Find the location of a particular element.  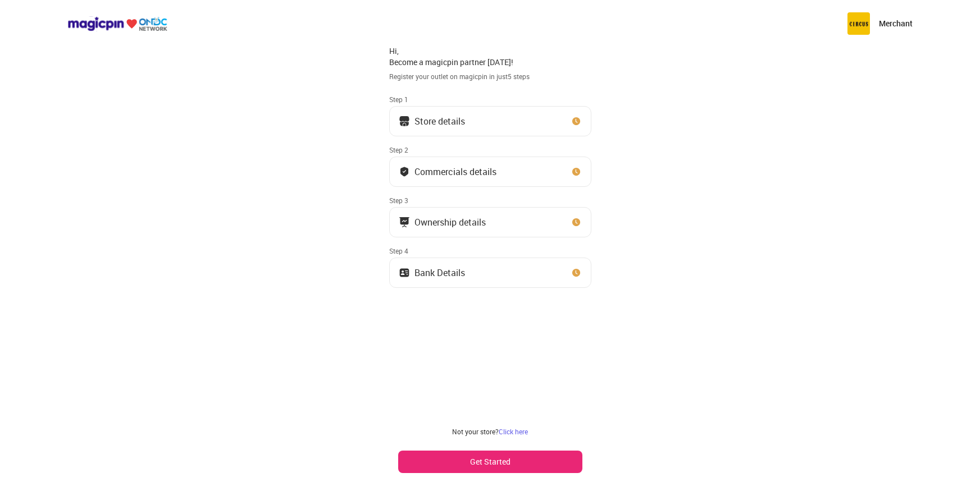

img: bank_details_tick.fdc3558c.svg is located at coordinates (405, 172).